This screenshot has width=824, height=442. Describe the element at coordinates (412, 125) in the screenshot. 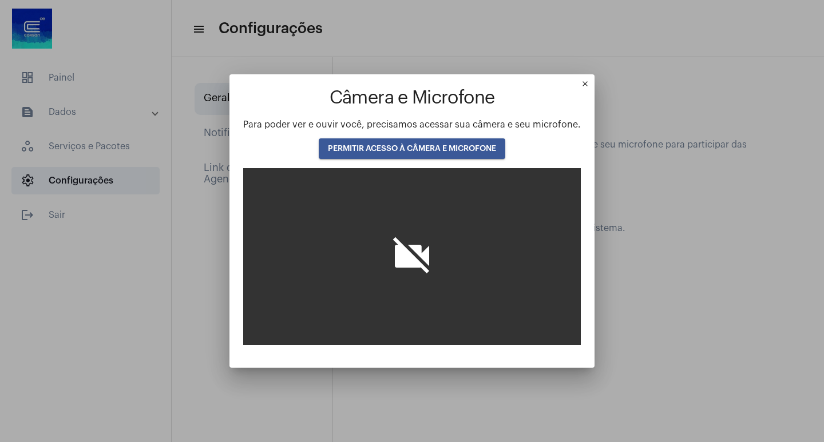

I see `span: Para poder ver e ouvir você, precisamos acessar sua câmera e seu microfone.` at that location.